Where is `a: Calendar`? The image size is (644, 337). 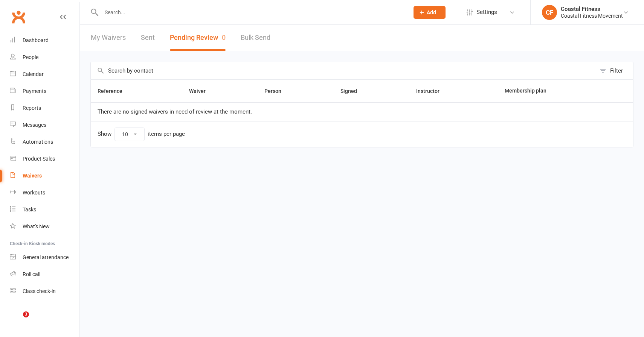
a: Calendar is located at coordinates (45, 74).